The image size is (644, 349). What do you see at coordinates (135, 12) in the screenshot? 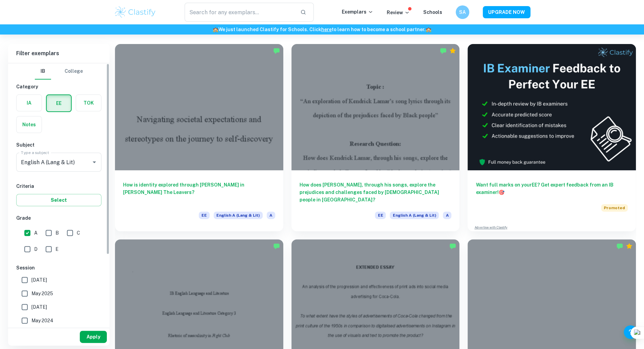
I see `img: Clastify logo` at bounding box center [135, 12].